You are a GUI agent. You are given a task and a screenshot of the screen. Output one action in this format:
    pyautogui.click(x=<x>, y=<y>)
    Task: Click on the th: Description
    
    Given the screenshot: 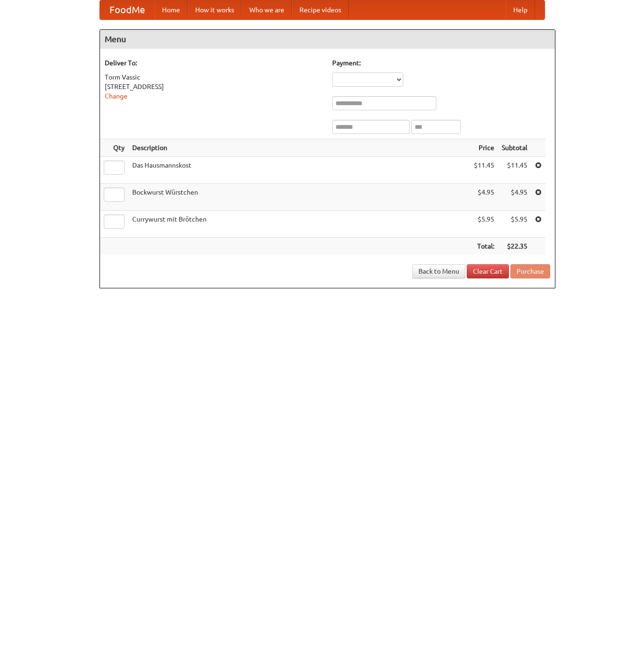 What is the action you would take?
    pyautogui.click(x=299, y=148)
    